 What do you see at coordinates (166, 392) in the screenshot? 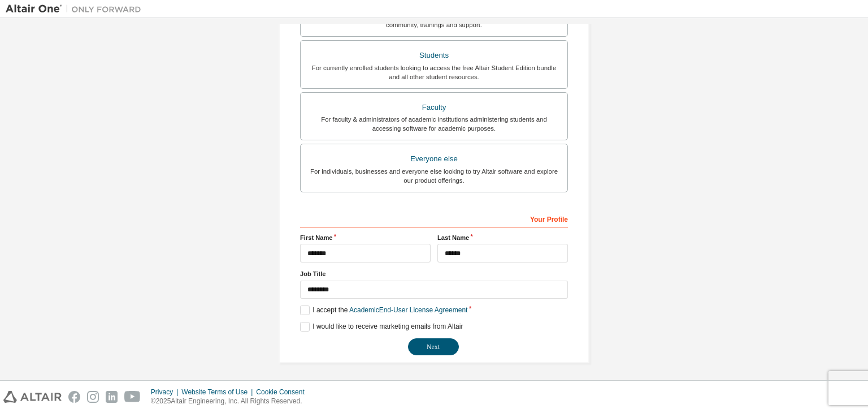
I see `div: Privacy` at bounding box center [166, 392].